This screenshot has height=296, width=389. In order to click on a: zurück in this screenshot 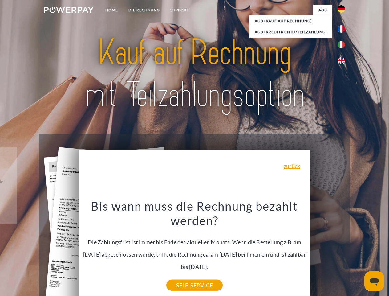, I will do `click(292, 166)`.